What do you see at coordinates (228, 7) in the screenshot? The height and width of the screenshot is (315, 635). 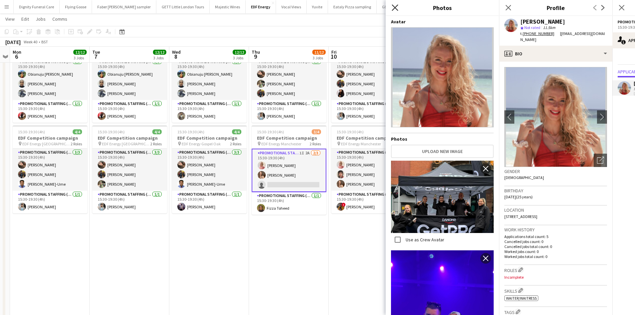 I see `button: Majestic Wines` at bounding box center [228, 7].